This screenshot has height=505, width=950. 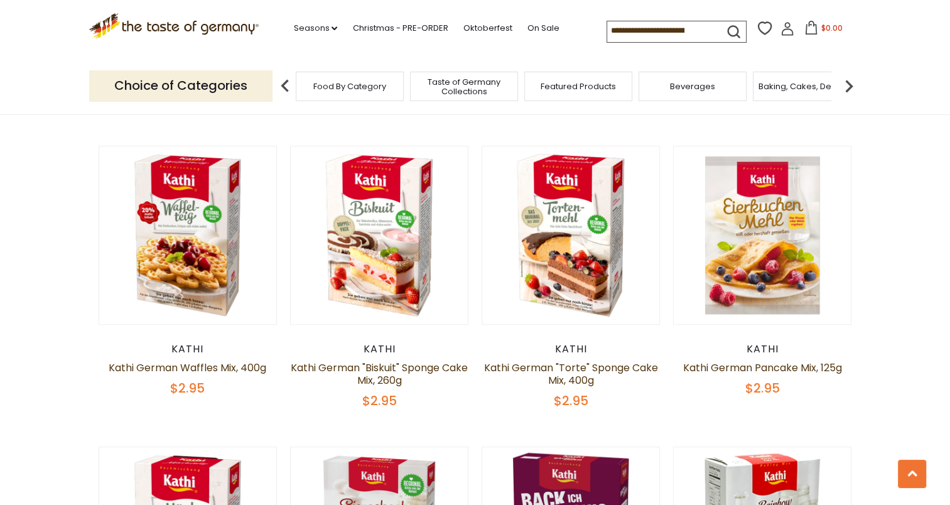 What do you see at coordinates (379, 374) in the screenshot?
I see `a: Kathi German "Biskuit" Sponge Cake Mix, 260g` at bounding box center [379, 374].